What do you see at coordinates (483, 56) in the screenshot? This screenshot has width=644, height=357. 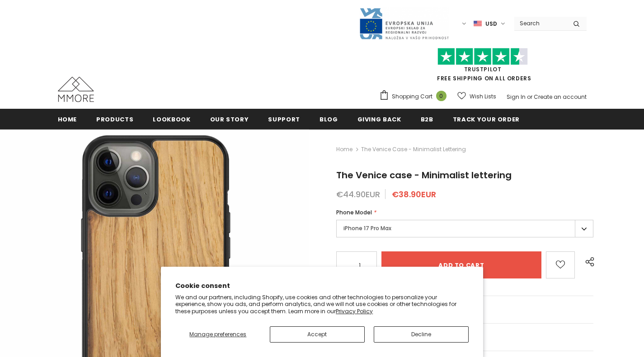 I see `img: Trust Pilot Stars` at bounding box center [483, 56].